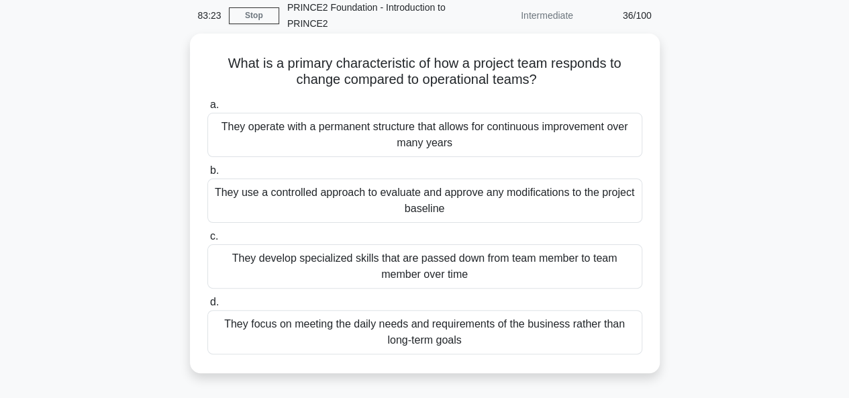 Image resolution: width=849 pixels, height=398 pixels. Describe the element at coordinates (425, 266) in the screenshot. I see `div: They develop specialized skills that are passed down from team member to team member over time` at that location.